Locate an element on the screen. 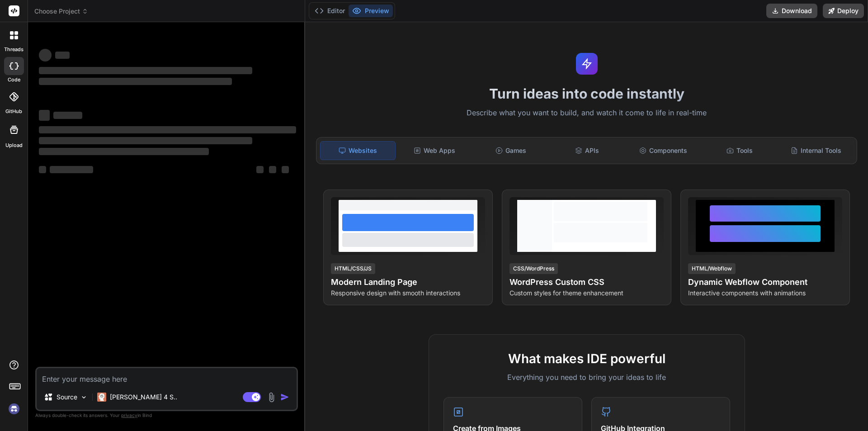  div: Websites is located at coordinates (358, 151).